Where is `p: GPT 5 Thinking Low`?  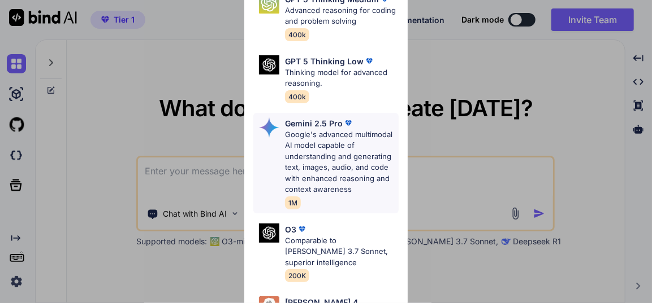 p: GPT 5 Thinking Low is located at coordinates (324, 61).